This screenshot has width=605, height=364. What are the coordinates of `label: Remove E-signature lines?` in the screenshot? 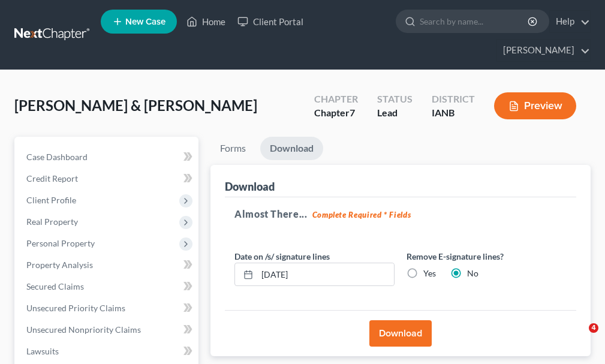 It's located at (486, 256).